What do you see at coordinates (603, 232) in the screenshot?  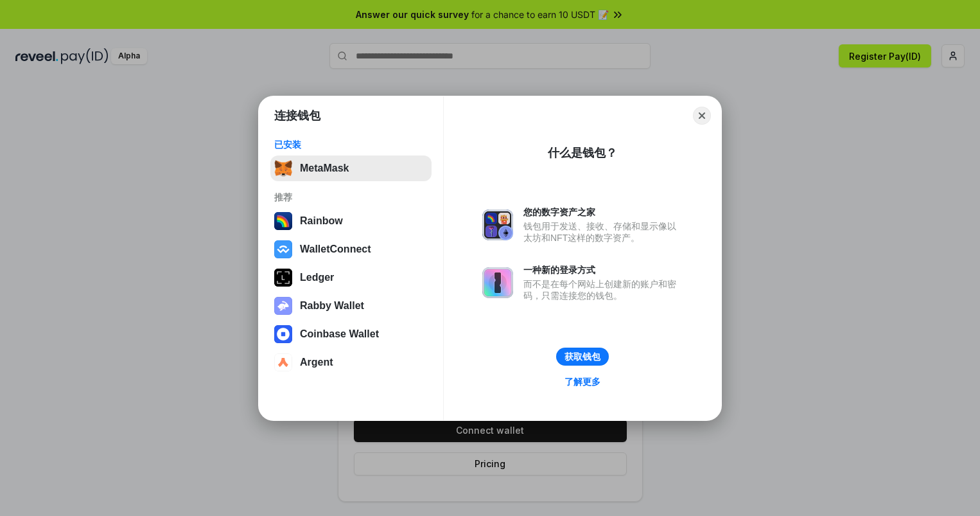 I see `div: 钱包用于发送、接收、存储和显示像以太坊和NFT这样的数字资产。` at bounding box center [603, 232].